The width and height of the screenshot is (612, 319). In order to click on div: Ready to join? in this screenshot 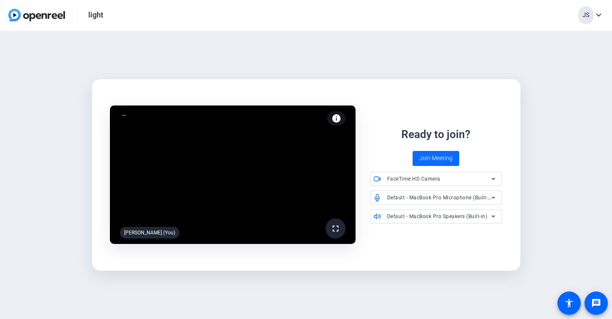, I will do `click(436, 134)`.